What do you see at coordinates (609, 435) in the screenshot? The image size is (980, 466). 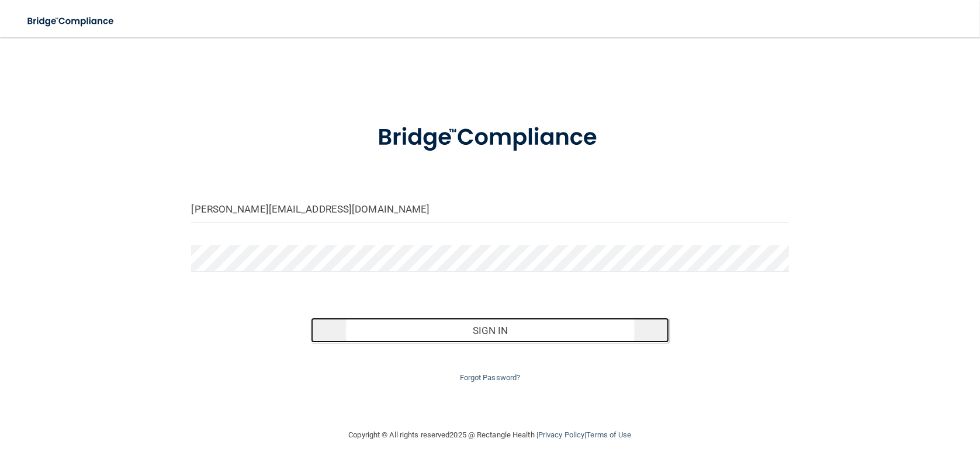 I see `a: Terms of Use` at bounding box center [609, 435].